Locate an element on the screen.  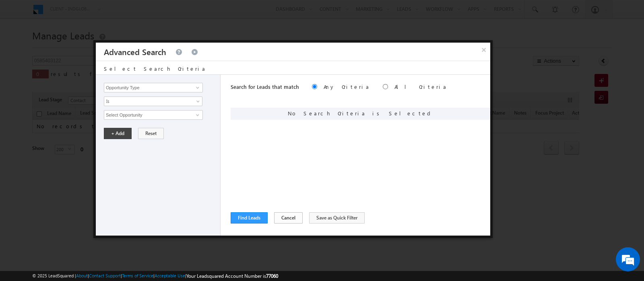
label: All Criteria is located at coordinates (421, 86).